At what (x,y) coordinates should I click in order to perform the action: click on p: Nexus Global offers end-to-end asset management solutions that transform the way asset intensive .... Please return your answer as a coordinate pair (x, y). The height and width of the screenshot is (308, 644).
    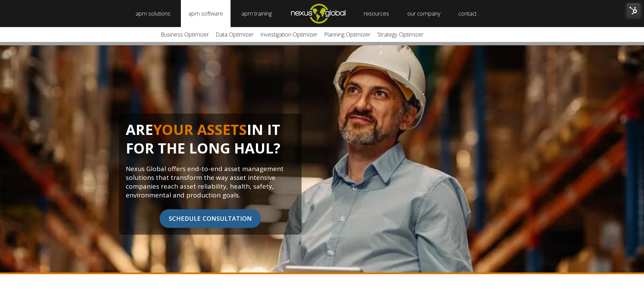
    Looking at the image, I should click on (210, 182).